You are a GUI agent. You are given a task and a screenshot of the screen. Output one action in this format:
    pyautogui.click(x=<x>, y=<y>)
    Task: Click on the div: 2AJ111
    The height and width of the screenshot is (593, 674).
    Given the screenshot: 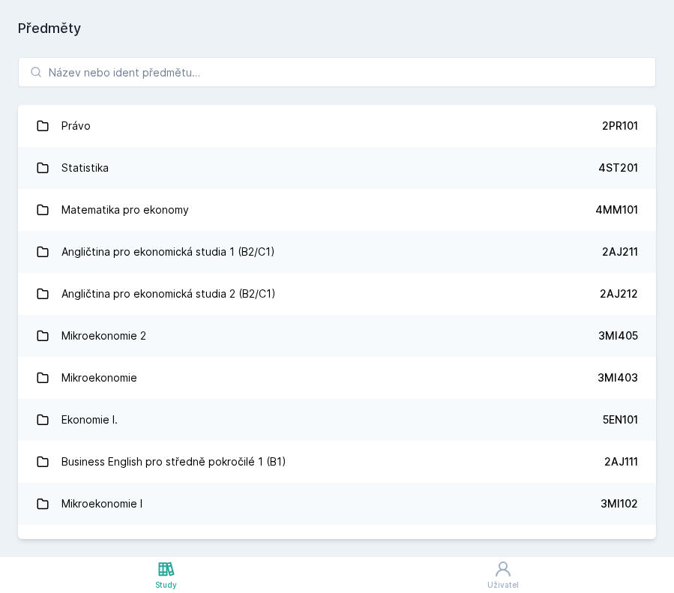 What is the action you would take?
    pyautogui.click(x=620, y=462)
    